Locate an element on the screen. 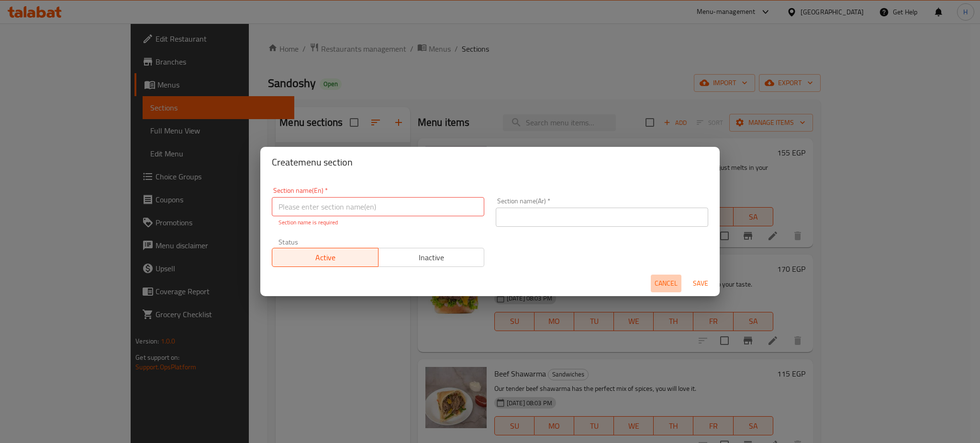 The width and height of the screenshot is (980, 443). input: Please enter section name(ar) is located at coordinates (602, 217).